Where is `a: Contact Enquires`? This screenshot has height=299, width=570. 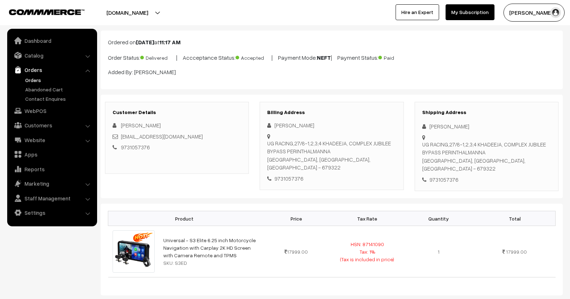
a: Contact Enquires is located at coordinates (59, 98).